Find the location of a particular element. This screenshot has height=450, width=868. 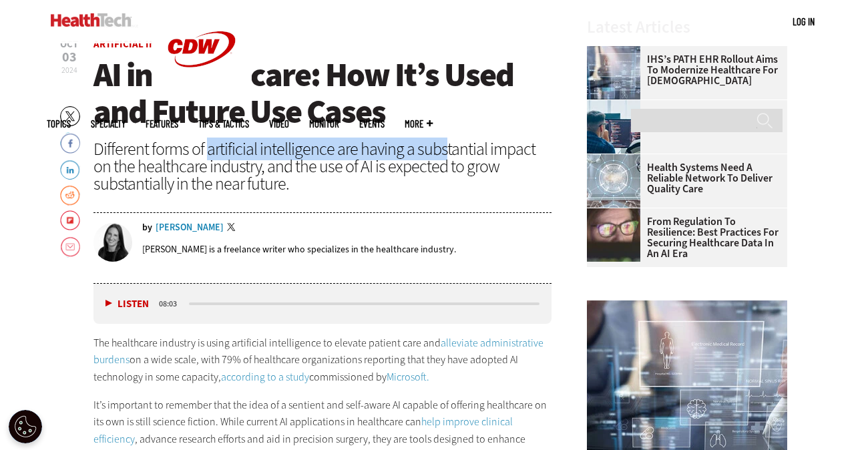

a: Coworkers coding is located at coordinates (617, 105).